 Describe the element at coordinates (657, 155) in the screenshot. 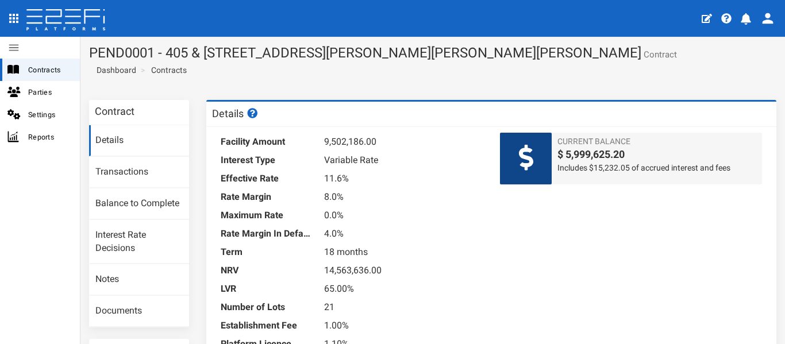

I see `span: $ 5,999,625.20` at that location.